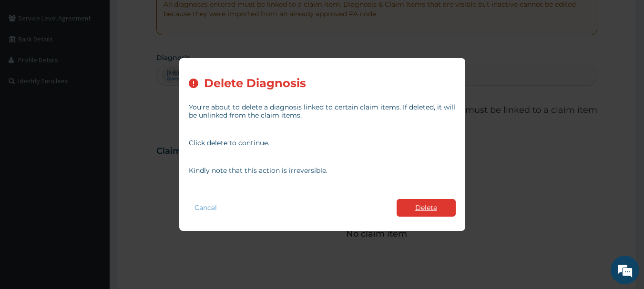  What do you see at coordinates (255, 83) in the screenshot?
I see `h2: Delete Diagnosis` at bounding box center [255, 83].